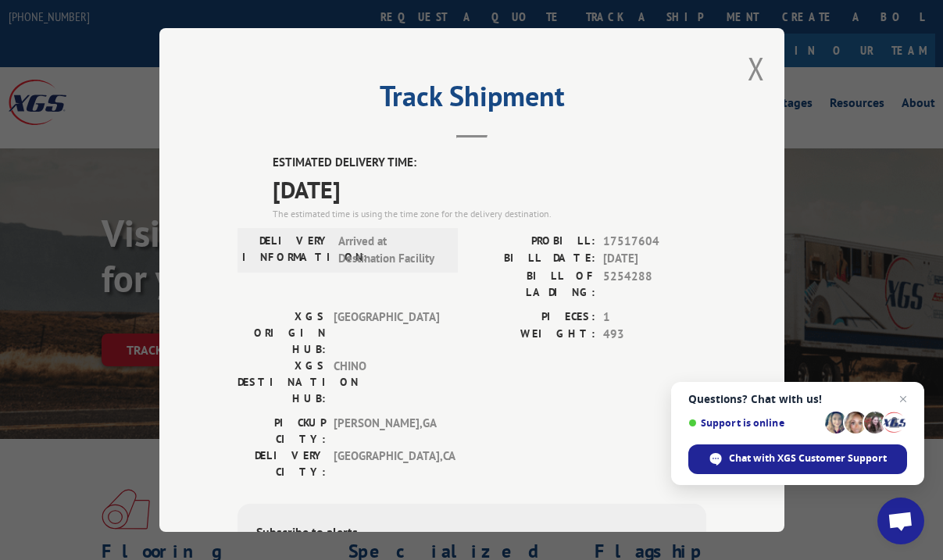  Describe the element at coordinates (754, 423) in the screenshot. I see `span: Support is online` at that location.